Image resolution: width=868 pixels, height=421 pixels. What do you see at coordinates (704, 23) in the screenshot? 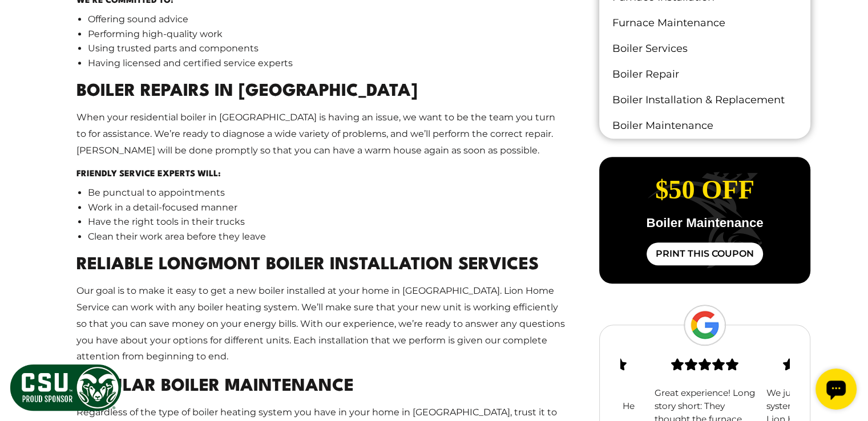
I see `a: Furnace Maintenance` at bounding box center [704, 23].